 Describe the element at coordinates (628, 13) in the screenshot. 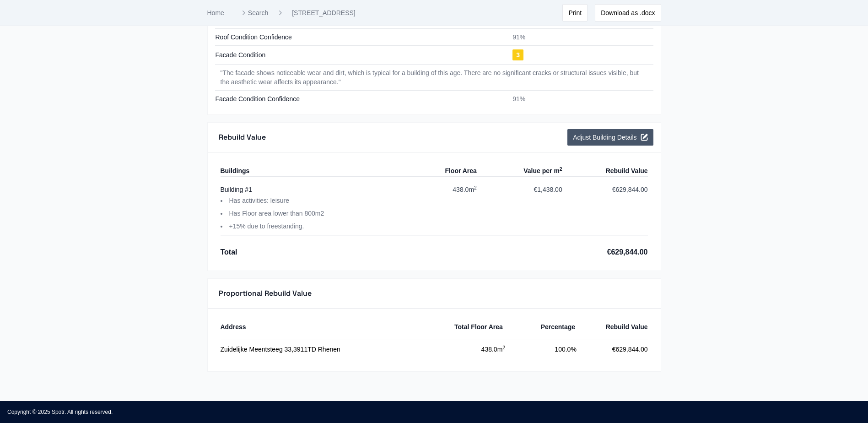

I see `button: Download as .docx` at that location.